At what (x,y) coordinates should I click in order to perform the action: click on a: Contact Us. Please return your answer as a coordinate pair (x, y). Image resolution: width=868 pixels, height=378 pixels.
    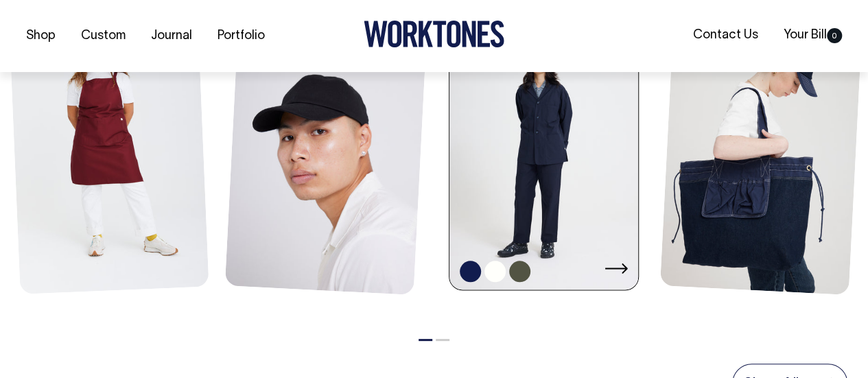
    Looking at the image, I should click on (725, 35).